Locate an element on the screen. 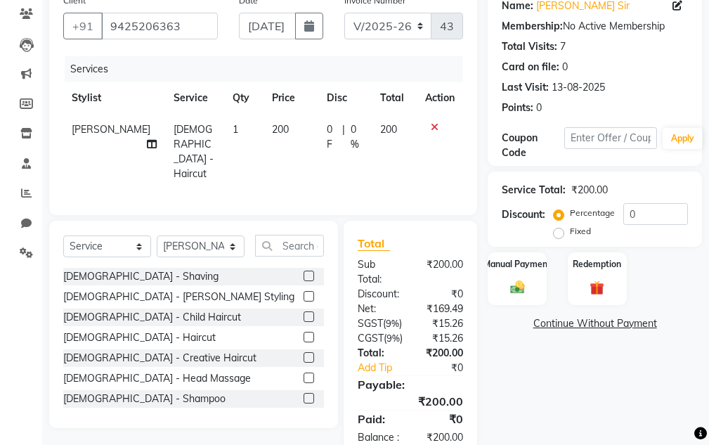 This screenshot has height=445, width=709. span: 0 % is located at coordinates (357, 137).